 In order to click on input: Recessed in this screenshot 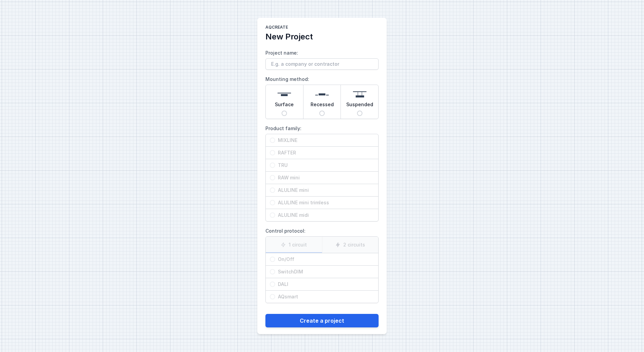, I will do `click(322, 113)`.